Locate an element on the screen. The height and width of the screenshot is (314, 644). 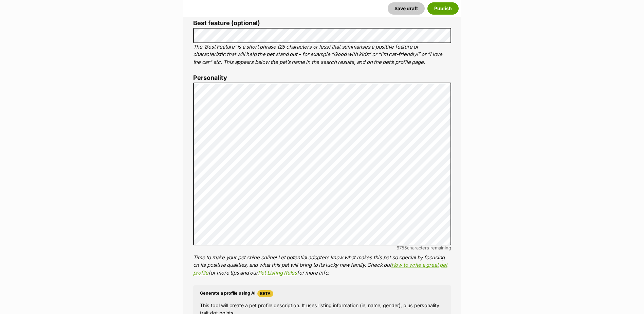
button: Publish is located at coordinates (443, 9).